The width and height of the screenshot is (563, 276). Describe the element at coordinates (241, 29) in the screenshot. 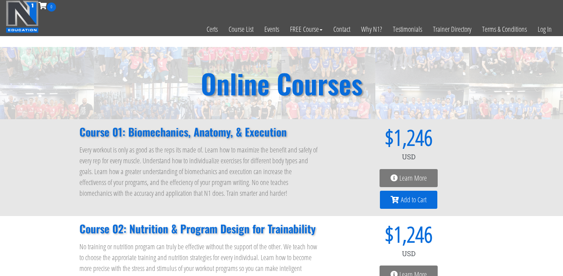

I see `a: Course List` at that location.